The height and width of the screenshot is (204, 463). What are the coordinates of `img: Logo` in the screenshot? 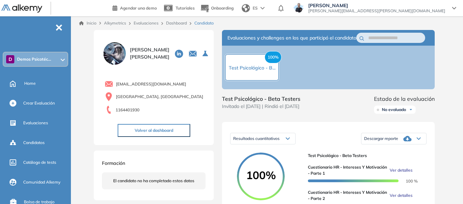 It's located at (22, 9).